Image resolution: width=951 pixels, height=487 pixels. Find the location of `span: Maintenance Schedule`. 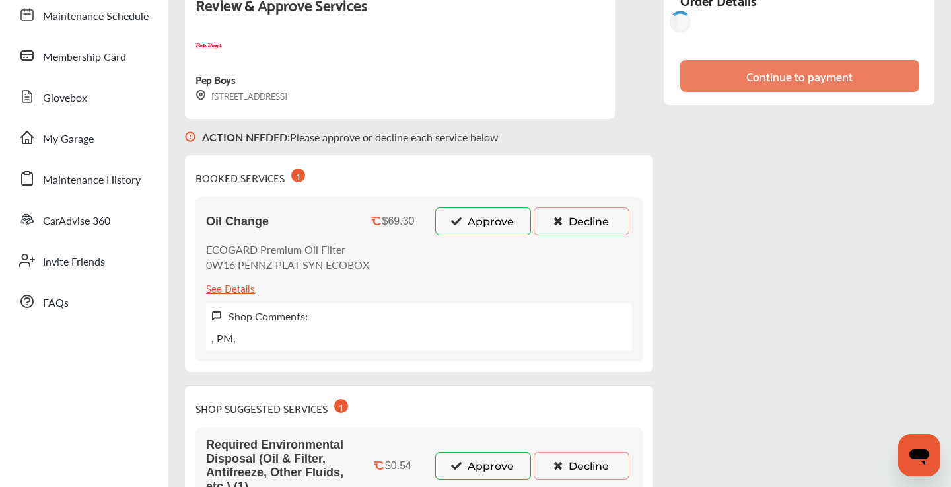

span: Maintenance Schedule is located at coordinates (96, 17).